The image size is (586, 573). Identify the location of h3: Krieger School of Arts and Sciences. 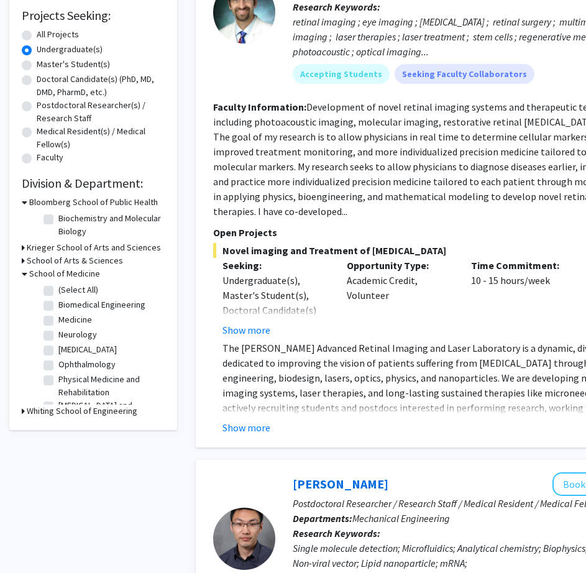
(94, 247).